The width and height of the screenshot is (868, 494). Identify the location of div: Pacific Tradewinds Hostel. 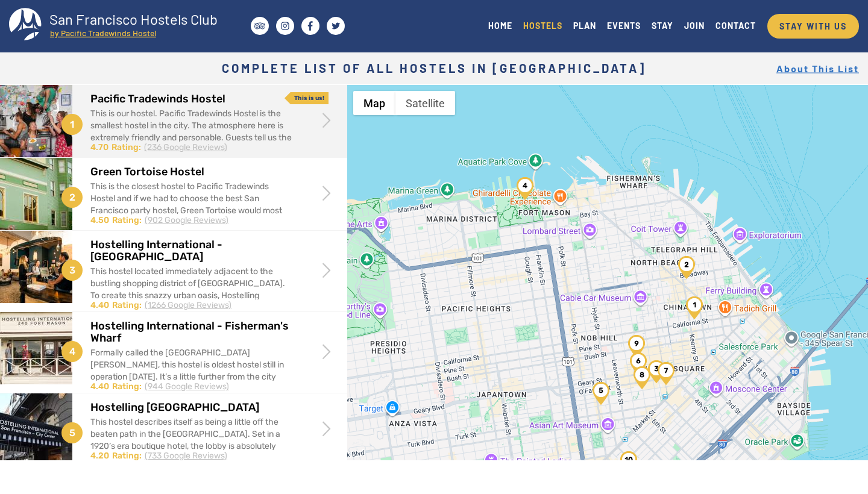
(695, 308).